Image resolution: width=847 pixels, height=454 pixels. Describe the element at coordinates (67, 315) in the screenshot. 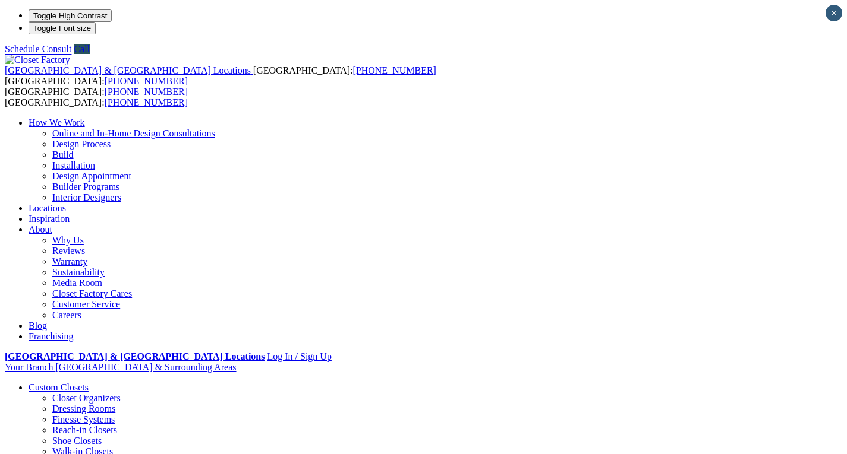

I see `a: Careers` at that location.